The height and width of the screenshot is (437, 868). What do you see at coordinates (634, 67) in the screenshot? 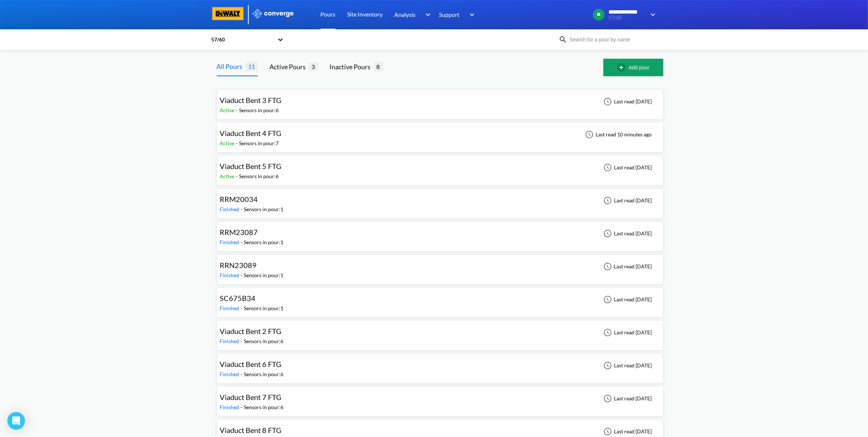
I see `button: Add pour` at bounding box center [634, 67].